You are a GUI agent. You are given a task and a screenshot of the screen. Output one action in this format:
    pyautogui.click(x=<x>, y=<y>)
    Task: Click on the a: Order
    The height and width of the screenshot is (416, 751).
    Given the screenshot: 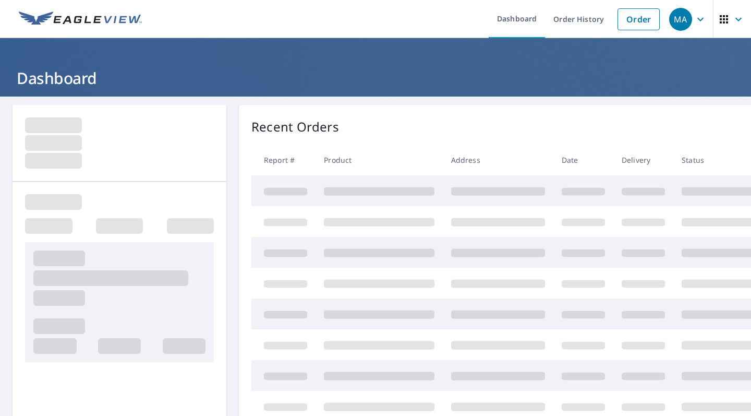 What is the action you would take?
    pyautogui.click(x=638, y=19)
    